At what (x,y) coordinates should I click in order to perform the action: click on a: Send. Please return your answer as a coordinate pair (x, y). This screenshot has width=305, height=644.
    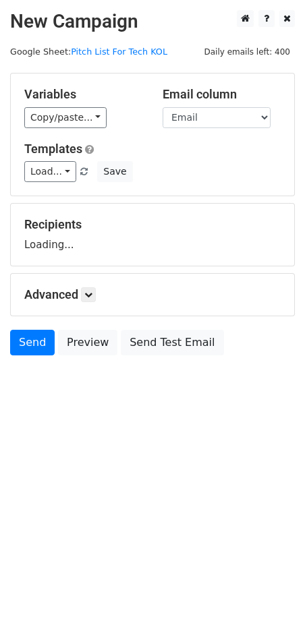
    Looking at the image, I should click on (33, 343).